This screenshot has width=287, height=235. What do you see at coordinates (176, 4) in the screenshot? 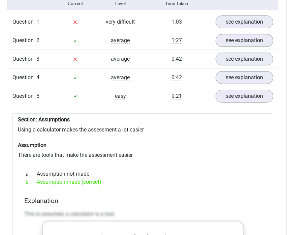
I see `div: Time Taken` at bounding box center [176, 4].